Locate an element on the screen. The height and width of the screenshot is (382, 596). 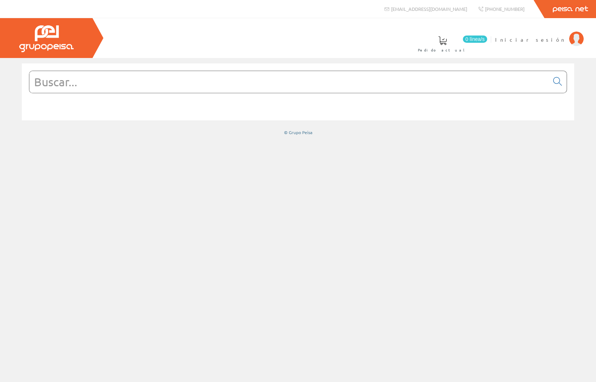
div: © Grupo Peisa is located at coordinates (298, 132).